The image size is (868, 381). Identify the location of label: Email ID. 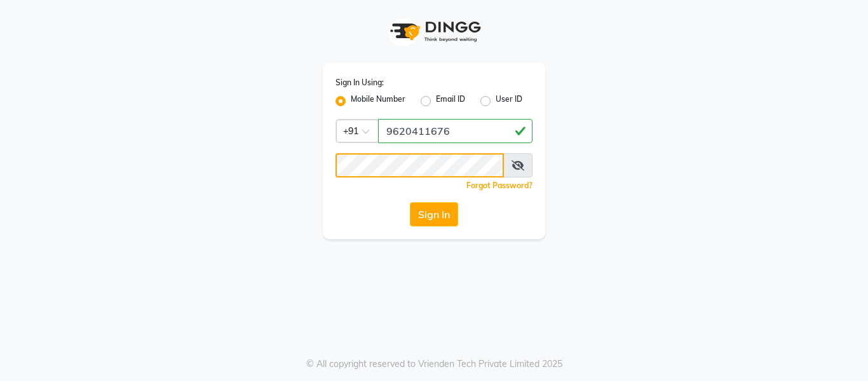
(451, 101).